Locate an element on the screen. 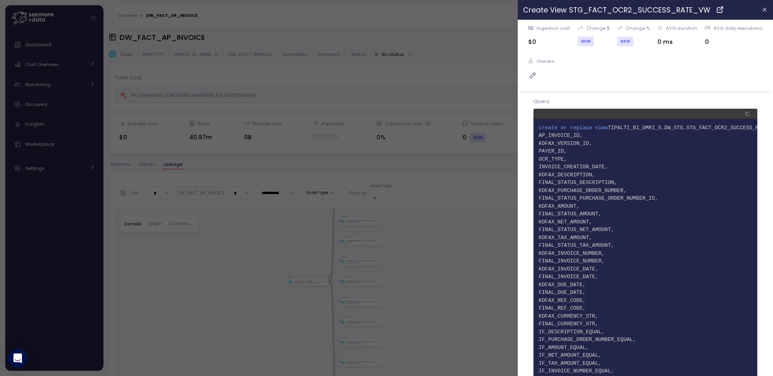  span: FINAL_STATUS_PURCHASE_ORDER_NUMBER_ID, is located at coordinates (645, 198).